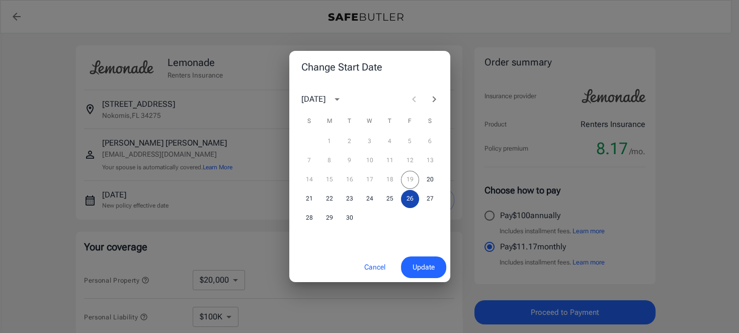 This screenshot has height=333, width=739. I want to click on span: Tuesday, so click(350, 121).